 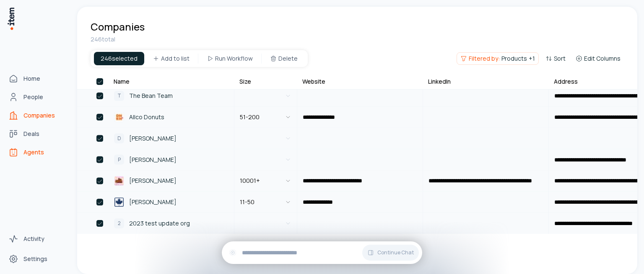 I want to click on a: 22023 test update org, so click(x=171, y=224).